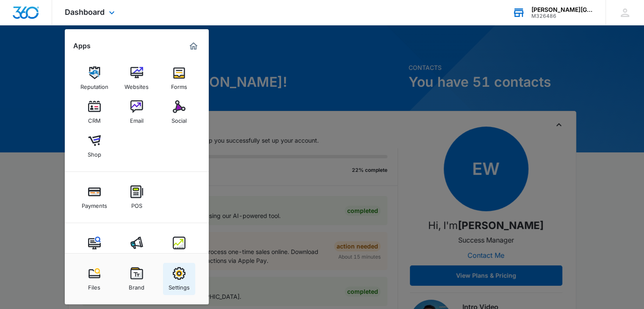 This screenshot has height=309, width=644. Describe the element at coordinates (179, 255) in the screenshot. I see `div: Intelligence` at that location.